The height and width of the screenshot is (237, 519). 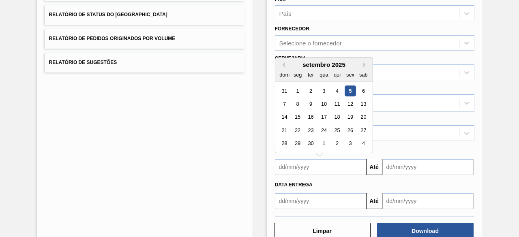 I want to click on div: qui, so click(x=337, y=75).